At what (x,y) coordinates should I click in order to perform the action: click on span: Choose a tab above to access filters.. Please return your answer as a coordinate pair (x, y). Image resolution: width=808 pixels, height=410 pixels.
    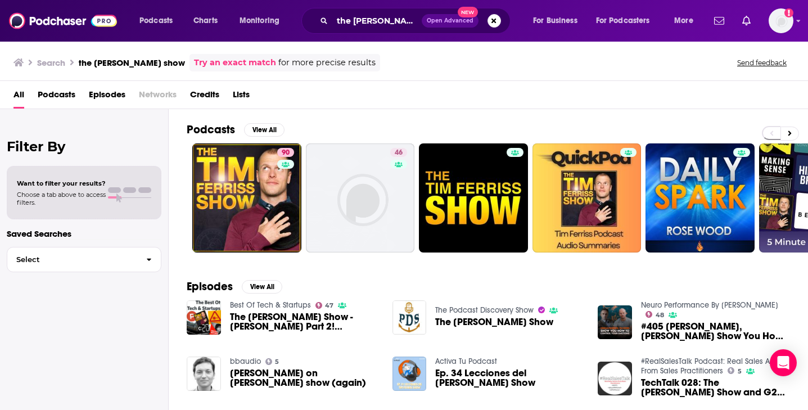
    Looking at the image, I should click on (61, 198).